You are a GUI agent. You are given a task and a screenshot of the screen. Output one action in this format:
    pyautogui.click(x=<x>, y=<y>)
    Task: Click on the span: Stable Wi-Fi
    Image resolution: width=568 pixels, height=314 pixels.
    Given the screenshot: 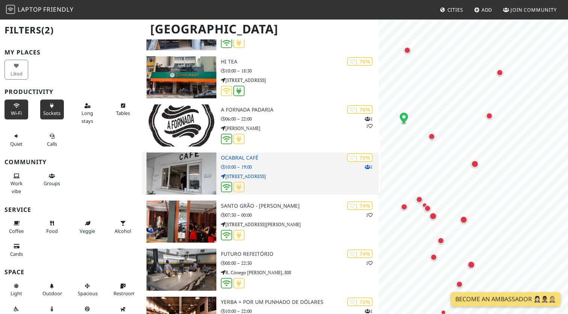 What is the action you would take?
    pyautogui.click(x=16, y=113)
    